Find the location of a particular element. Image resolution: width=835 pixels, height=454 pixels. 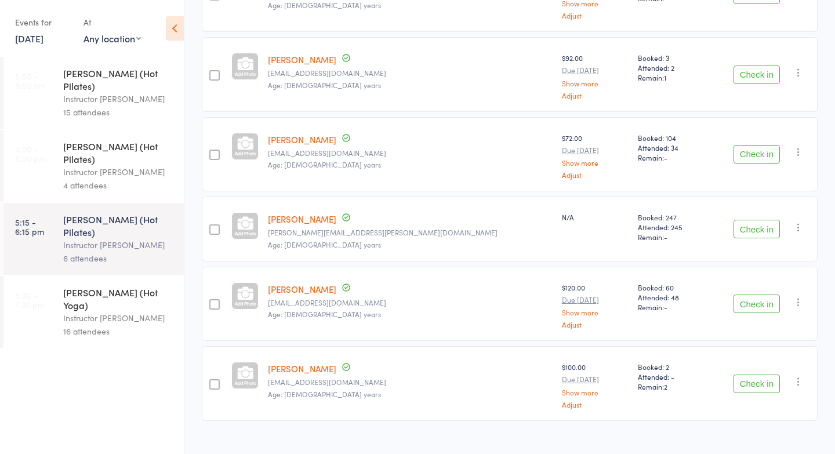

div: $100.00 is located at coordinates (596, 384).